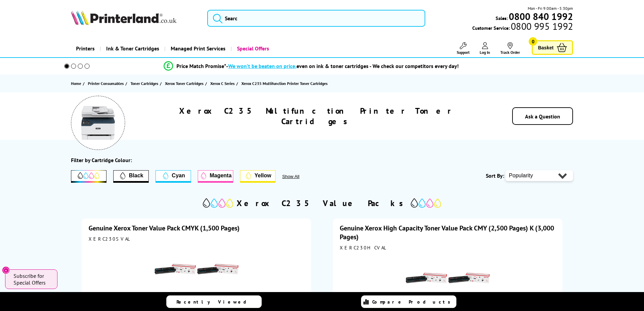 This screenshot has width=644, height=311. Describe the element at coordinates (6, 270) in the screenshot. I see `button: Close` at that location.